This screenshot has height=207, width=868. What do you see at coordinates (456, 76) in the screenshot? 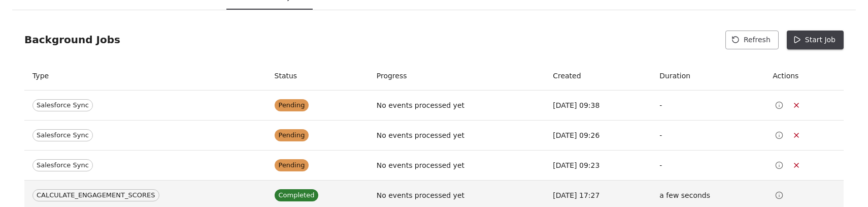
I see `th: Progress` at bounding box center [456, 76].